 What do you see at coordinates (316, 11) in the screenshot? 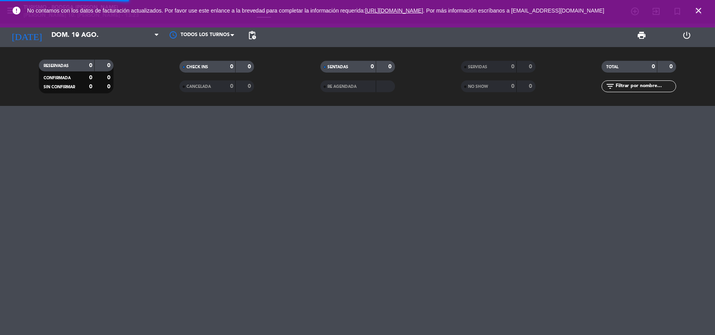
I see `span: No contamos con los datos de facturación actualizados. Por favor use este enlance a la brevedad p...` at bounding box center [316, 11].